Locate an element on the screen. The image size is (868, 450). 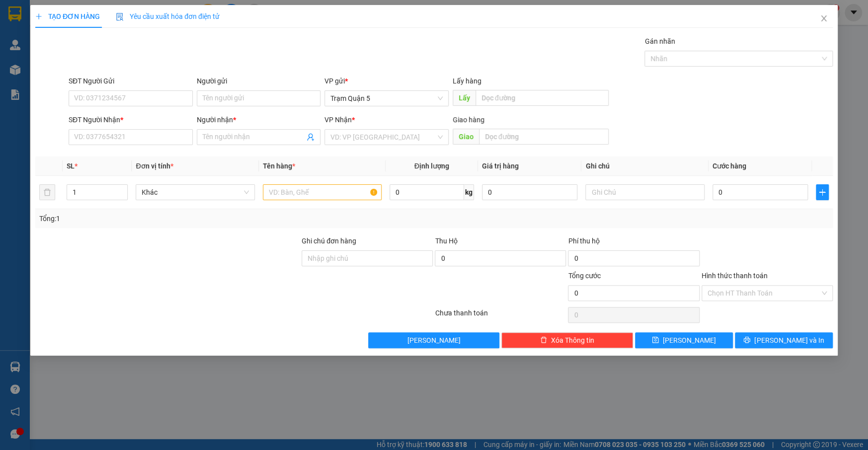
span: Cước hàng is located at coordinates (729, 166).